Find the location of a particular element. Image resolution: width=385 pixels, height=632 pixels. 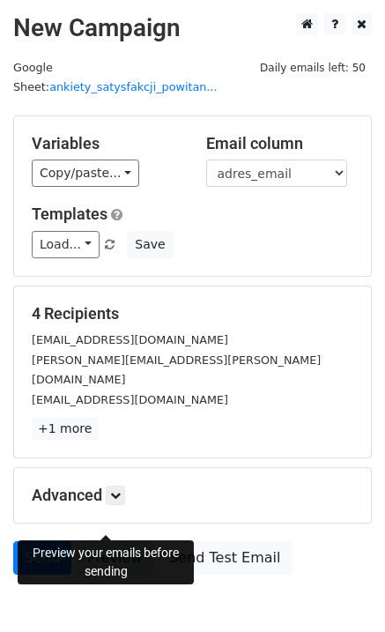

h2: New Campaign is located at coordinates (192, 28).